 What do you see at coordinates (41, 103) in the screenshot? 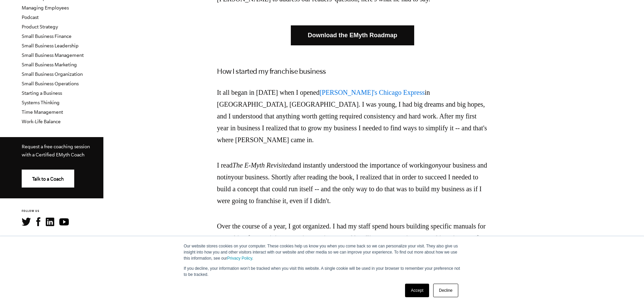
I see `a: Systems Thinking` at bounding box center [41, 103].